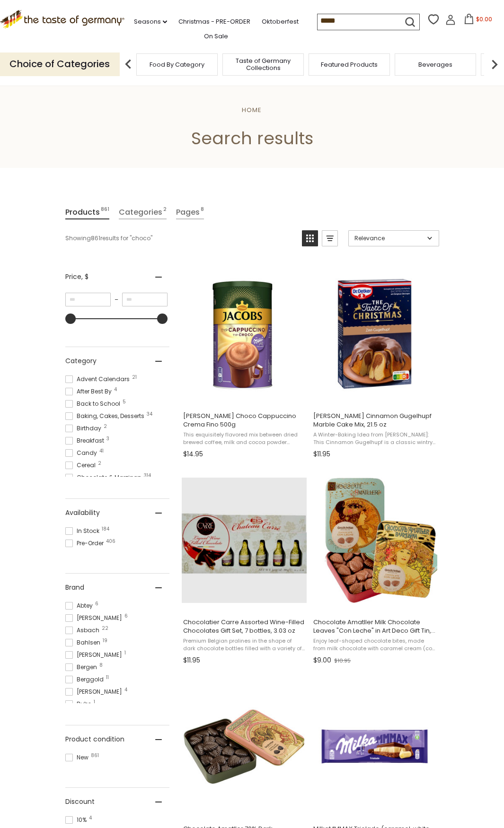 The image size is (504, 828). Describe the element at coordinates (389, 238) in the screenshot. I see `span: Relevance` at that location.